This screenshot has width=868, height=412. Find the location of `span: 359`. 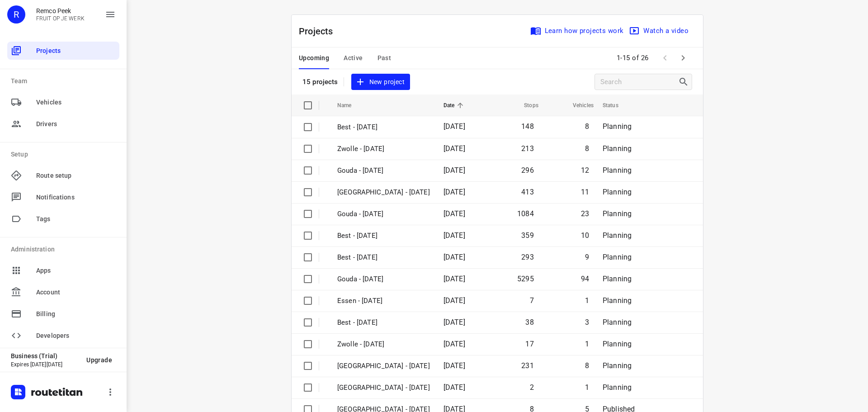

span: 359 is located at coordinates (527, 236).